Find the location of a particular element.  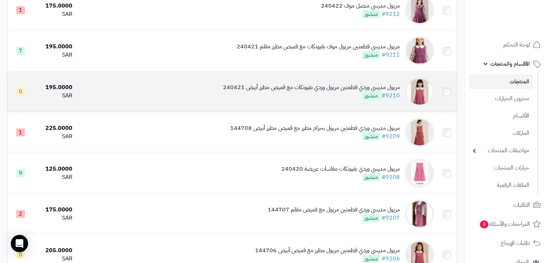

a: لوحة التحكم is located at coordinates (507, 45).